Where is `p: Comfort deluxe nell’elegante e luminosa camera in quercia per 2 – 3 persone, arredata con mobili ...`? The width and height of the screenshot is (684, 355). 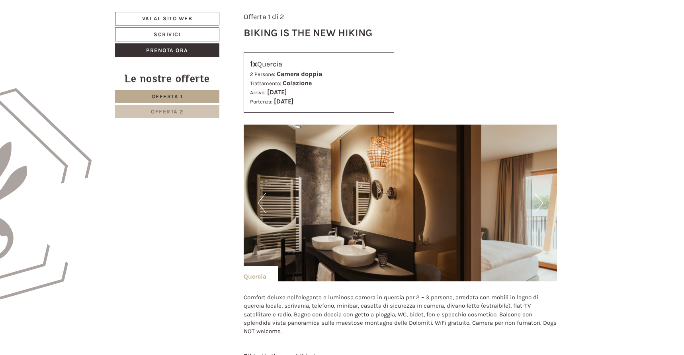
p: Comfort deluxe nell’elegante e luminosa camera in quercia per 2 – 3 persone, arredata con mobili ... is located at coordinates (401, 315).